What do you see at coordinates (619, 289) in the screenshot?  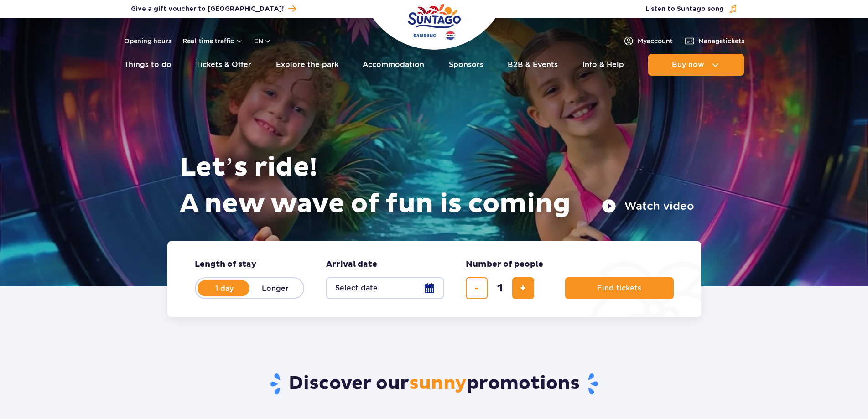 I see `span: Find tickets` at bounding box center [619, 289].